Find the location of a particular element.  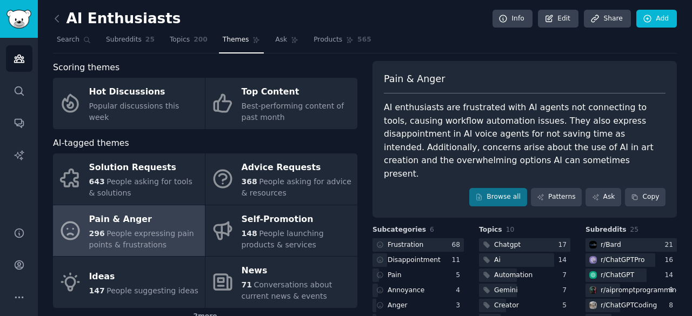

span: Products is located at coordinates (328, 40).